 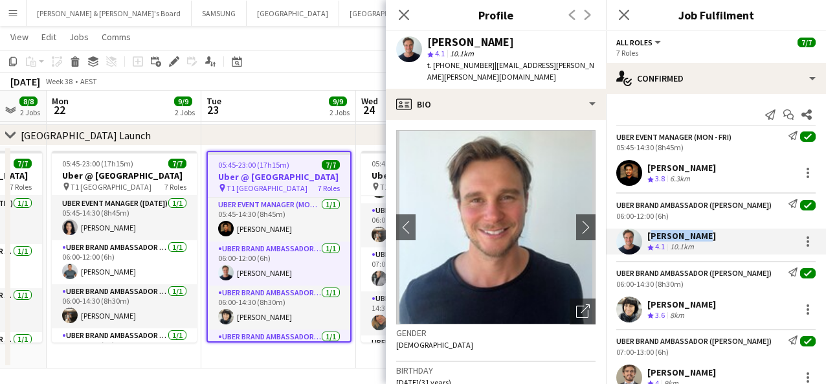 What do you see at coordinates (116, 37) in the screenshot?
I see `a: Comms` at bounding box center [116, 37].